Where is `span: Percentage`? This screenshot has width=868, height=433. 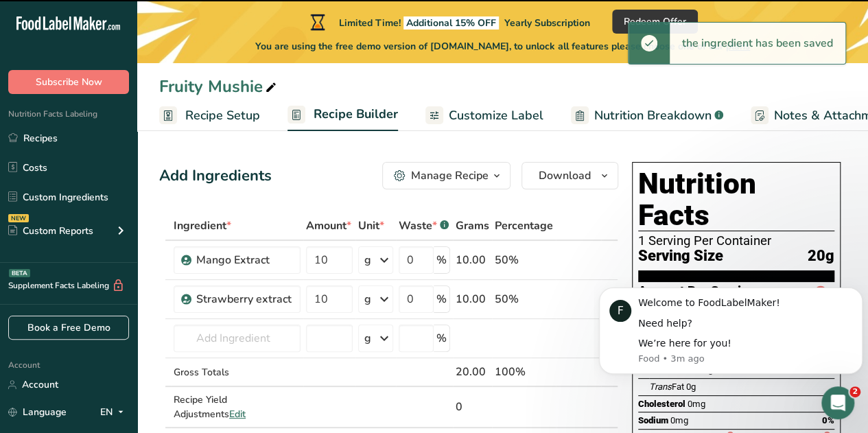 span: Percentage is located at coordinates (524, 226).